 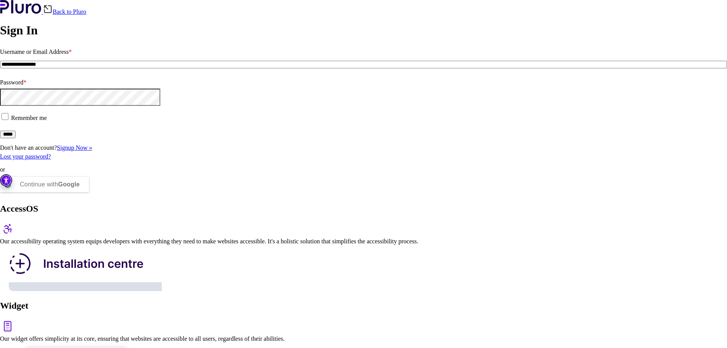 I want to click on input: Remember me, so click(x=5, y=116).